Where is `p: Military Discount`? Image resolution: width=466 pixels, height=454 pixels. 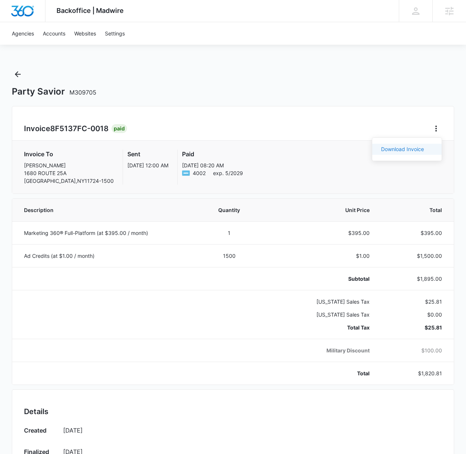 p: Military Discount is located at coordinates (320, 350).